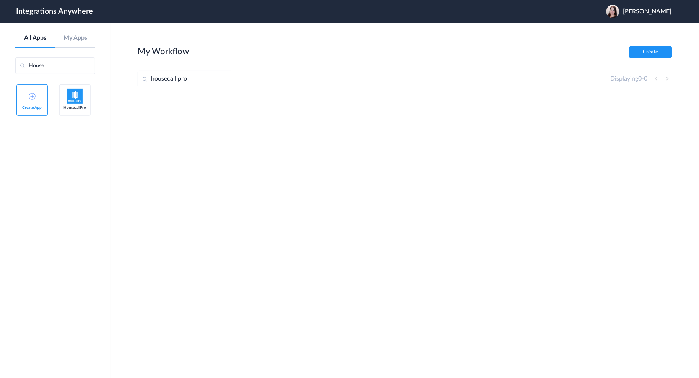 The width and height of the screenshot is (699, 378). I want to click on h1: Integrations Anywhere, so click(54, 11).